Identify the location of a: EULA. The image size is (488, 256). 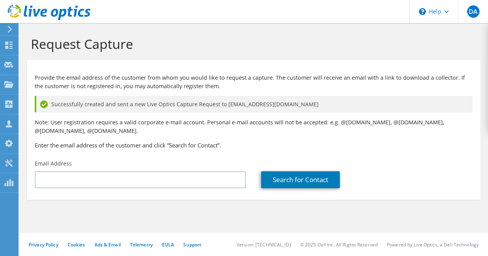
(168, 245).